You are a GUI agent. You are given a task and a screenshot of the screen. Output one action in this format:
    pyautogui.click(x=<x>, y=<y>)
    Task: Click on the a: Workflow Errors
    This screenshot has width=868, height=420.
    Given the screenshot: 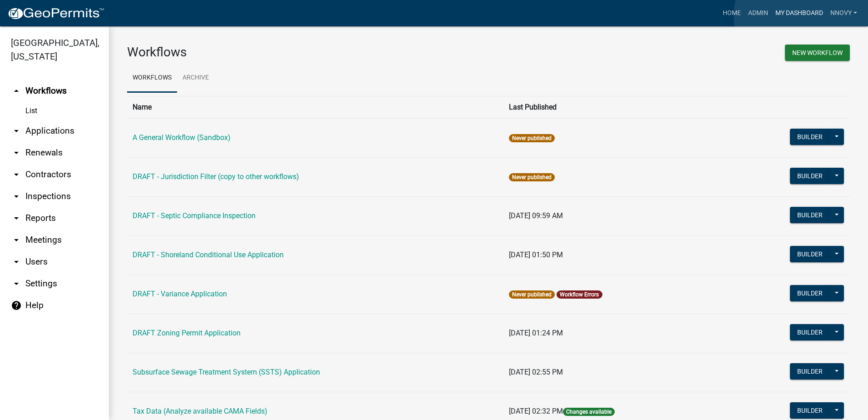 What is the action you would take?
    pyautogui.click(x=579, y=295)
    